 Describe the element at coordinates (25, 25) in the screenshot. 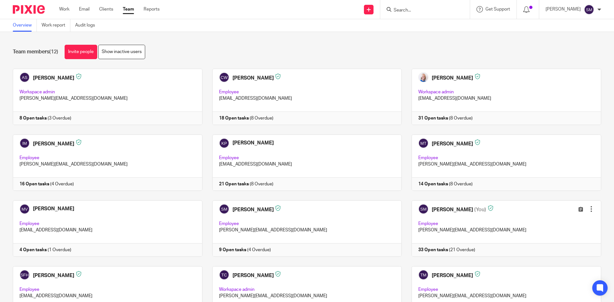

I see `a: Overview` at that location.